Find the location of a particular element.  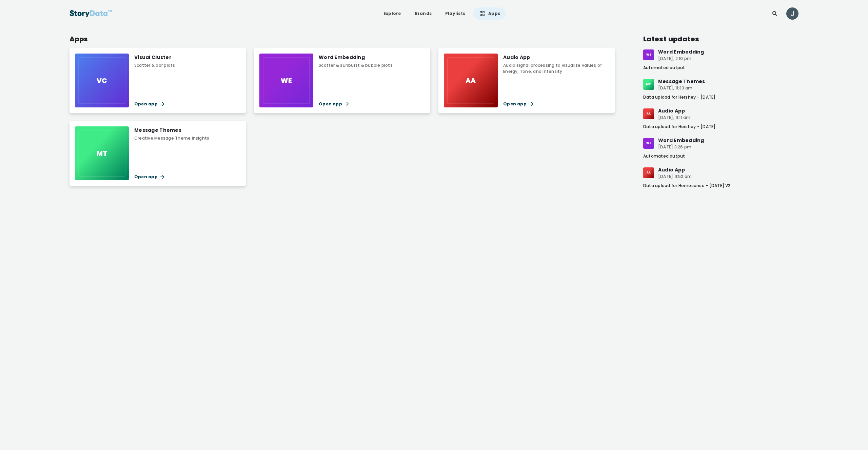

div: VC is located at coordinates (102, 81).